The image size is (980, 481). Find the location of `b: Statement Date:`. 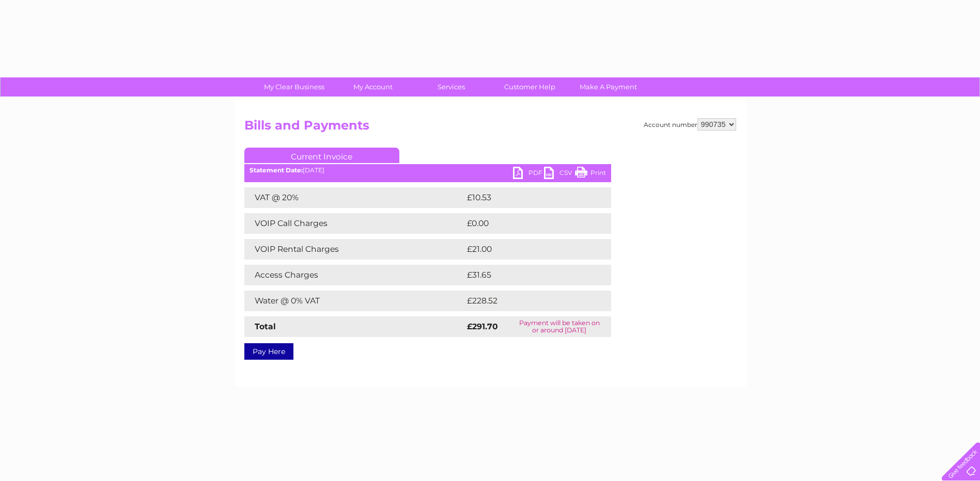

b: Statement Date: is located at coordinates (276, 170).